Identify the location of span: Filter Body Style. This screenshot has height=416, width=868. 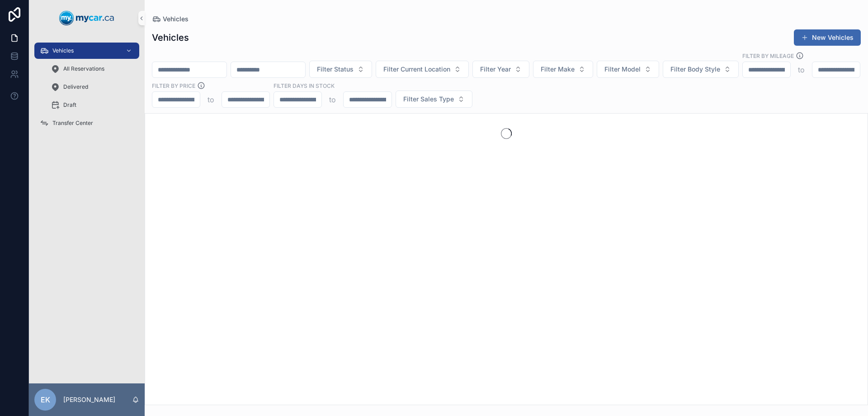
(695, 69).